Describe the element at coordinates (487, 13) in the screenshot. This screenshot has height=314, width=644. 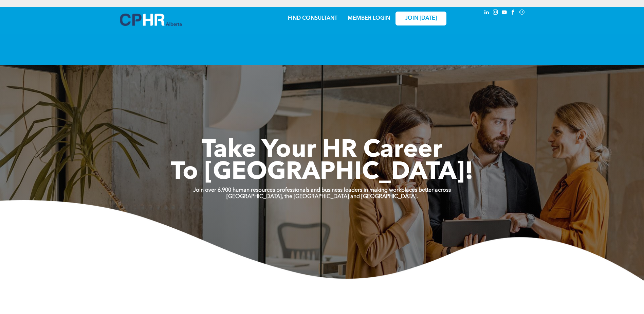
I see `a: linkedin` at that location.